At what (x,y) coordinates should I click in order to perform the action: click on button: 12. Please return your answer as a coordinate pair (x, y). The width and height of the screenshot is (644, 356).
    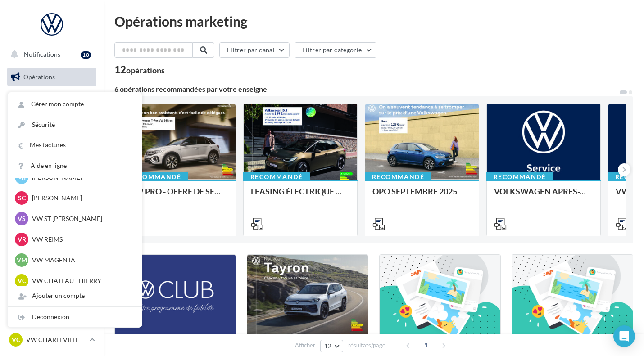
    Looking at the image, I should click on (331, 346).